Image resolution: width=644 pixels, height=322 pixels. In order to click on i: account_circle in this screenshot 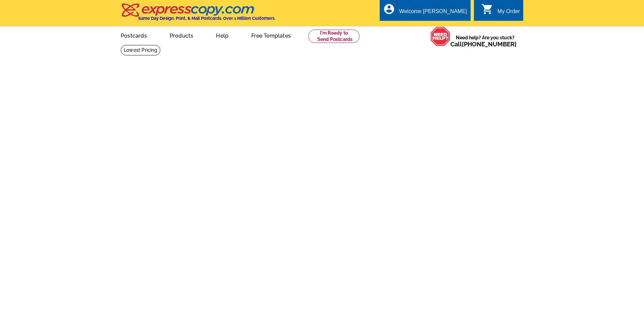, I will do `click(389, 9)`.